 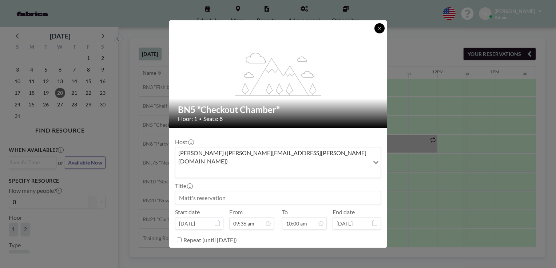 I want to click on label: To, so click(x=285, y=212).